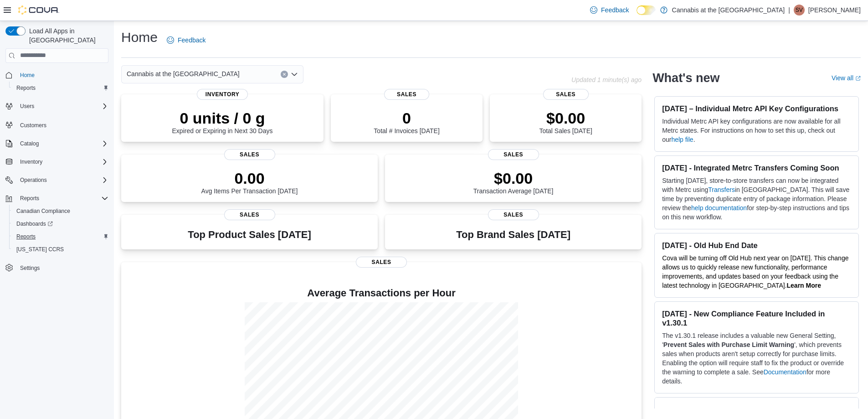 This screenshot has height=419, width=868. What do you see at coordinates (250, 178) in the screenshot?
I see `p: 0.00` at bounding box center [250, 178].